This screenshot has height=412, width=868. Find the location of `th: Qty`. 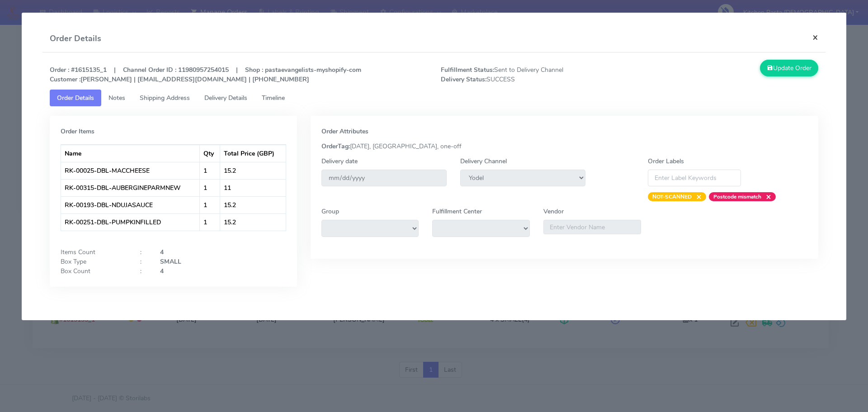

th: Qty is located at coordinates (210, 153).